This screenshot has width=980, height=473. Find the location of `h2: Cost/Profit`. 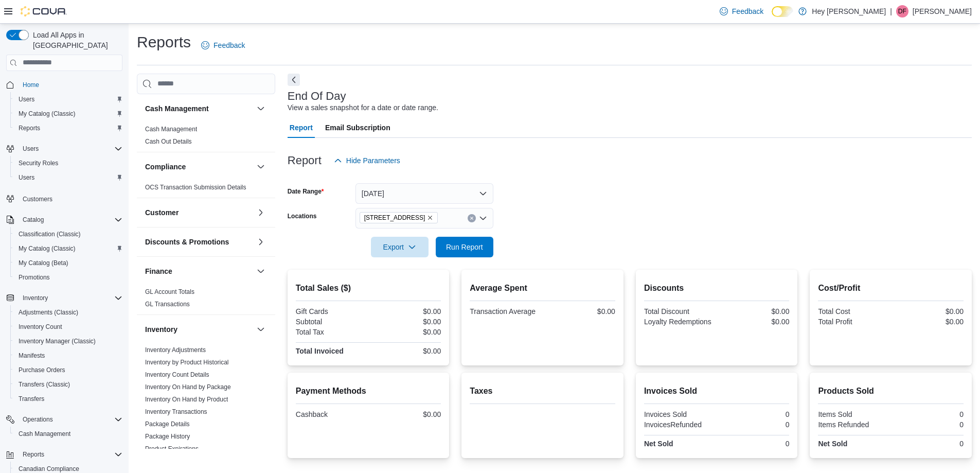

h2: Cost/Profit is located at coordinates (890, 289).